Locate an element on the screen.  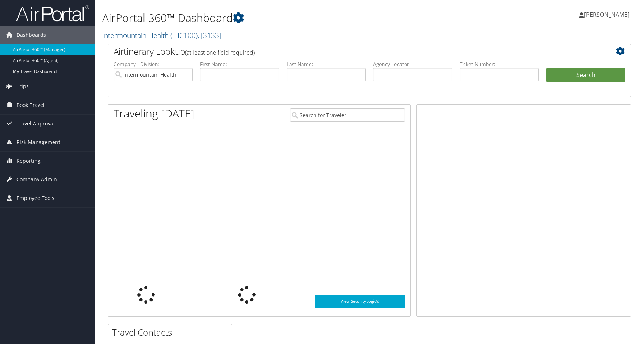
a: Intermountain Health is located at coordinates (162, 35).